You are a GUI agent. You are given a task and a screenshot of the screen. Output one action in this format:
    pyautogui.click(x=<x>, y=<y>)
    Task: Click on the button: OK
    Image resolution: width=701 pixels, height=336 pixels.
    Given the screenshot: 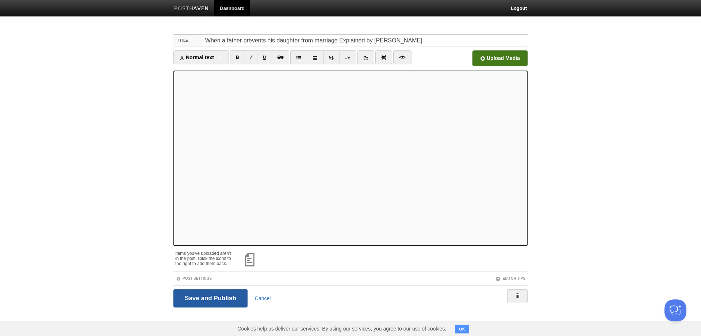 What is the action you would take?
    pyautogui.click(x=462, y=329)
    